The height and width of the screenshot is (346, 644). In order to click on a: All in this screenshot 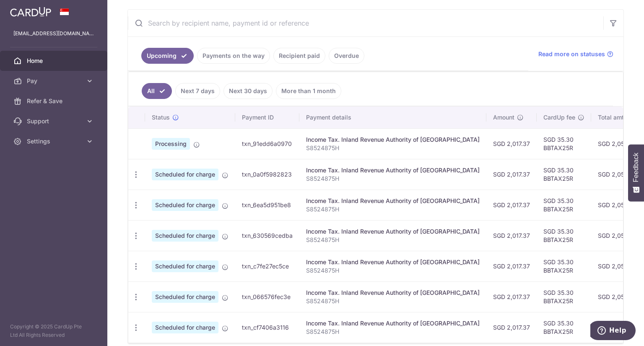, I will do `click(157, 91)`.